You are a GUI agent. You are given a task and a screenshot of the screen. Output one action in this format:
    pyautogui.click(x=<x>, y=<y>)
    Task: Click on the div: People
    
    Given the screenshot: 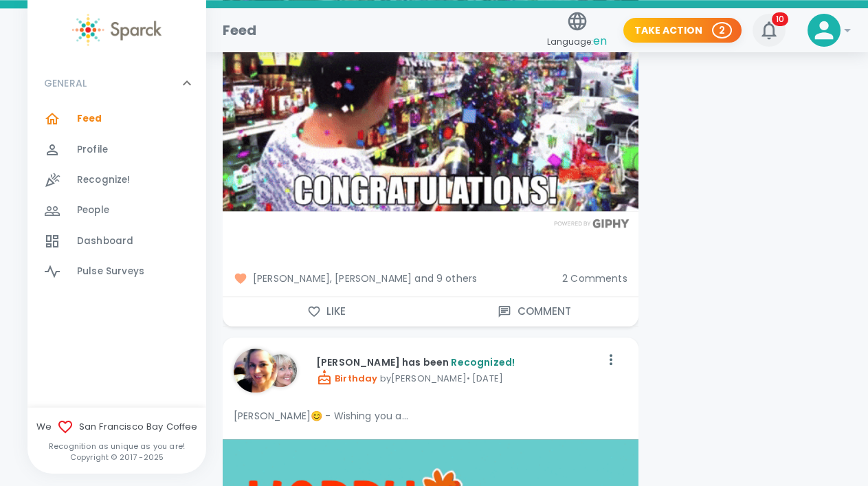 What is the action you would take?
    pyautogui.click(x=116, y=210)
    